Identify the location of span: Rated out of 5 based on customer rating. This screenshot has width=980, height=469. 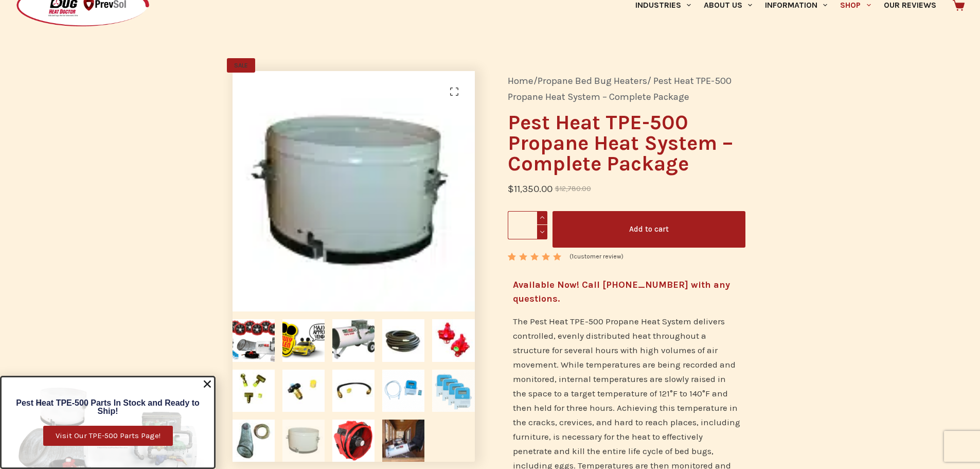
(535, 280).